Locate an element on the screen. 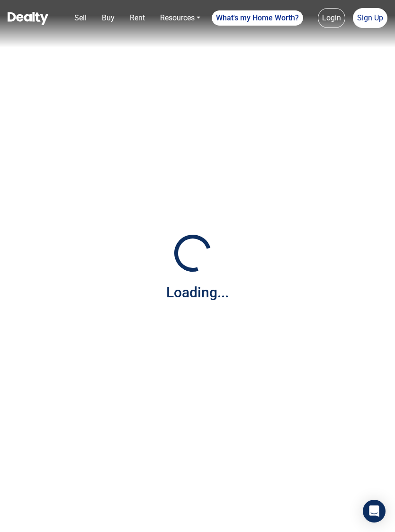  a: What's my Home Worth? is located at coordinates (257, 18).